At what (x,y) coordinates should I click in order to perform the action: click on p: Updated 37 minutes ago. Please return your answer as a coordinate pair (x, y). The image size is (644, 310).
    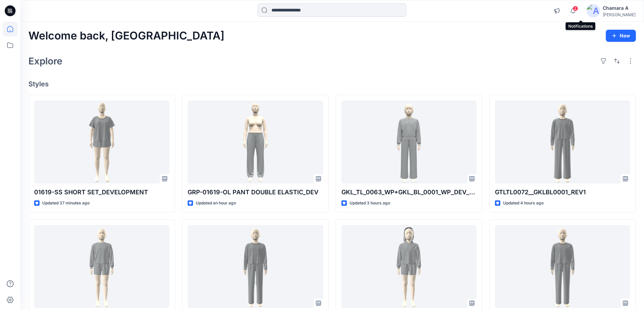
    Looking at the image, I should click on (66, 203).